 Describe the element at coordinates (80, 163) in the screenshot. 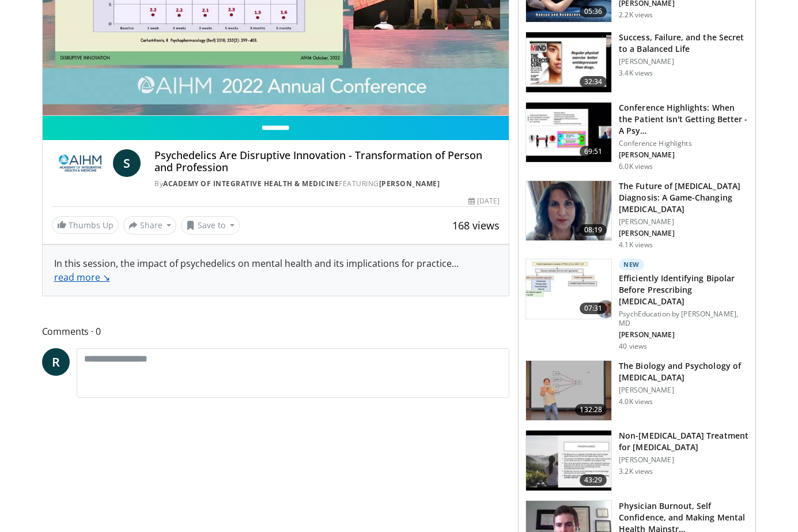

I see `img: Academy of Integrative Health & Medicine` at that location.